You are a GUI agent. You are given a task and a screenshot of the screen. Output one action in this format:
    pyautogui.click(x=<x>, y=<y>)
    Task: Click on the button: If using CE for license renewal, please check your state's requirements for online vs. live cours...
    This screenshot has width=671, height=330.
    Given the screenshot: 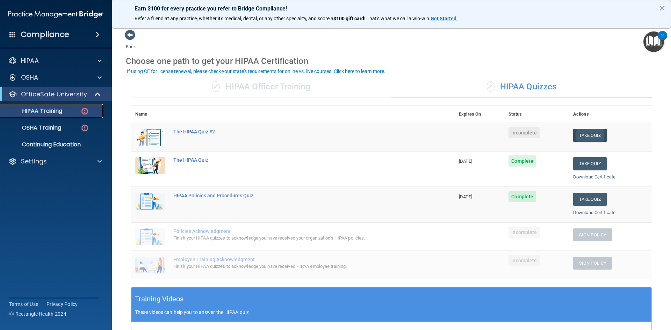 What is the action you would take?
    pyautogui.click(x=256, y=71)
    